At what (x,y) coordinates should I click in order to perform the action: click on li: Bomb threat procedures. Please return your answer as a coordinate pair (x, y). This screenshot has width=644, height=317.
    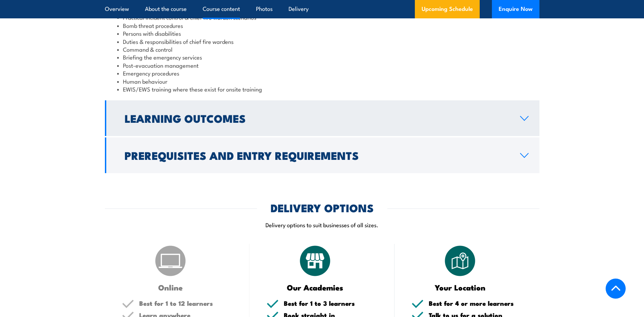
    Looking at the image, I should click on (322, 25).